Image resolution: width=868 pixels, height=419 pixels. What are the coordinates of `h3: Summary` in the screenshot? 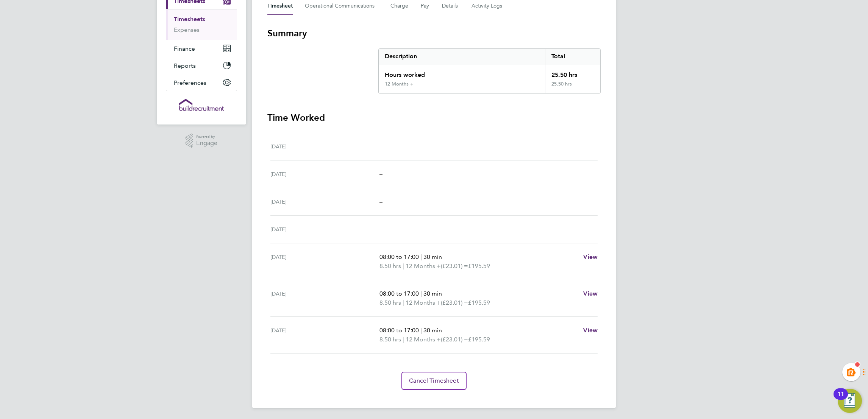 It's located at (434, 33).